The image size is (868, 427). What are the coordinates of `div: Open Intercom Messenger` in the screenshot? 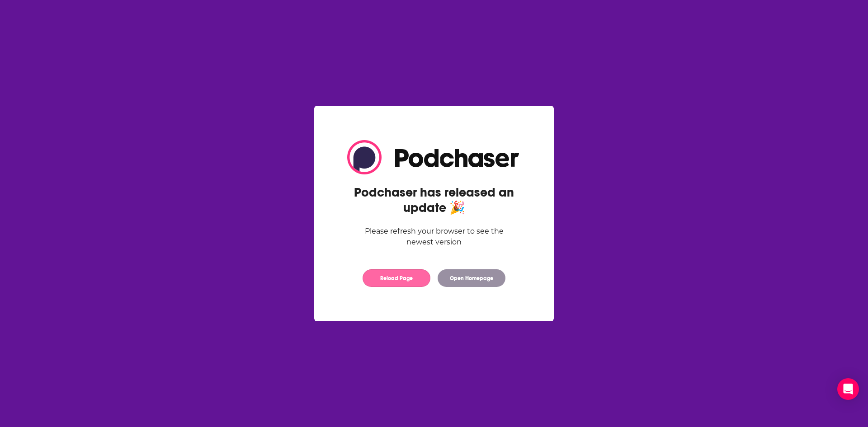 It's located at (848, 389).